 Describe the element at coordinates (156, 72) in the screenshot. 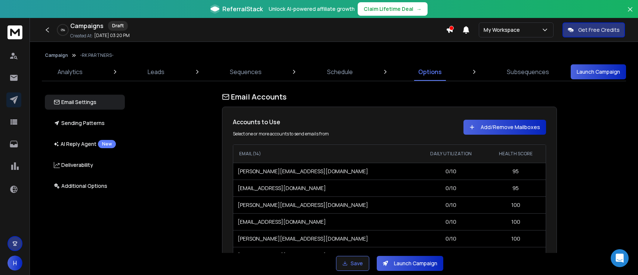

I see `p: Leads` at that location.